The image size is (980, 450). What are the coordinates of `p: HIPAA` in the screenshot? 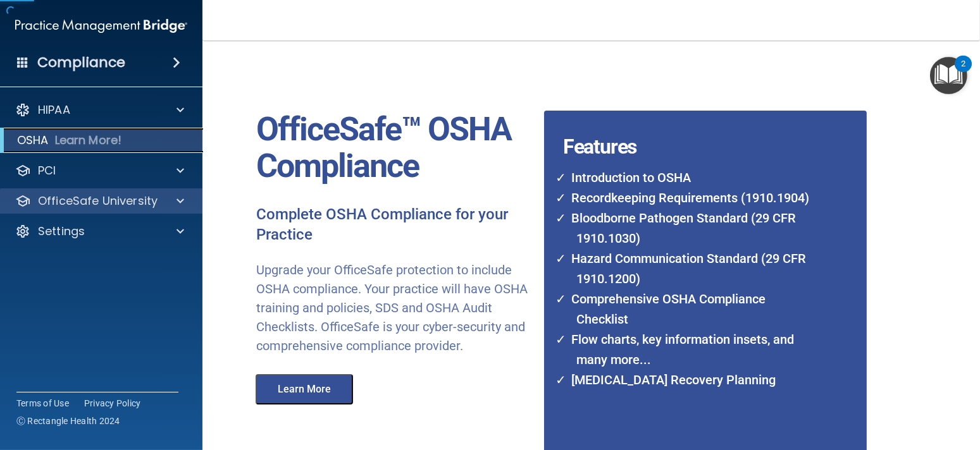 It's located at (54, 110).